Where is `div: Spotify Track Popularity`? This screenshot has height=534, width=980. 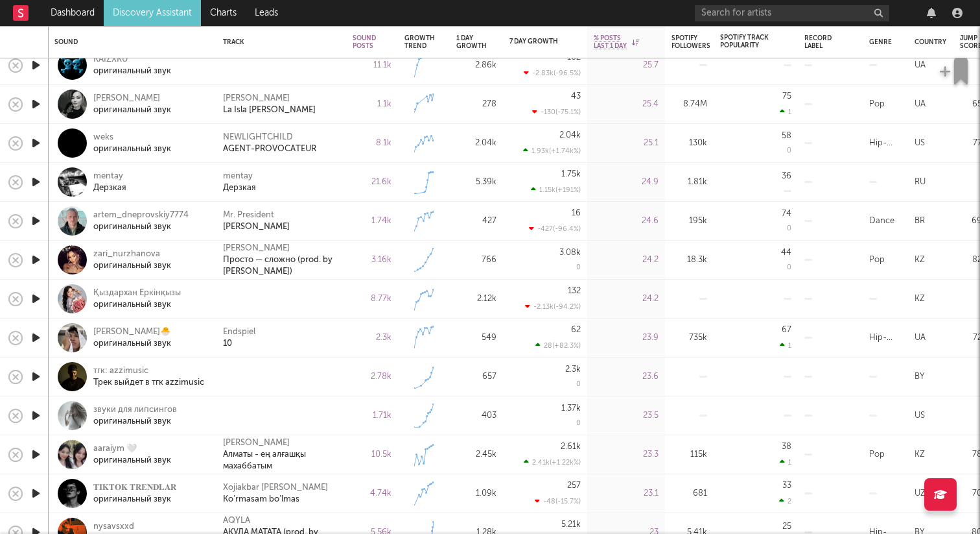
div: Spotify Track Popularity is located at coordinates (746, 42).